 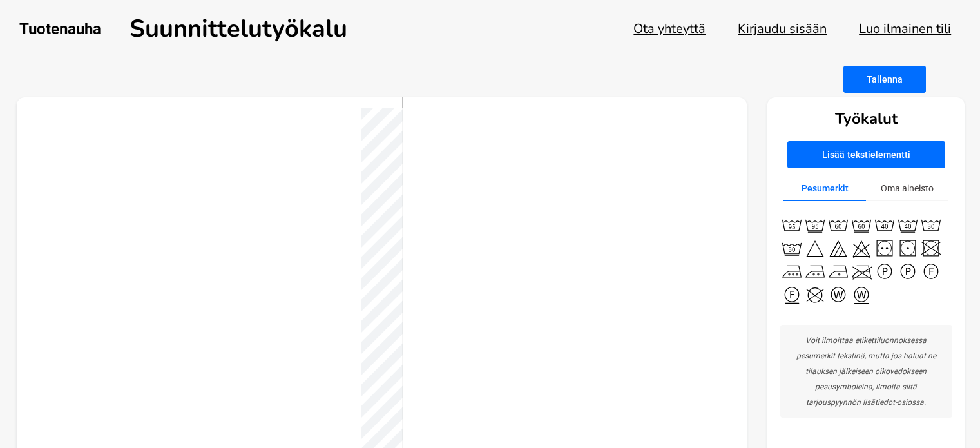 I want to click on p: Voit ilmoittaa etikettiluonnoksessa pesumerkit tekstinä, mutta jos haluat ne tilauksen jälkeiseen..., so click(x=866, y=371).